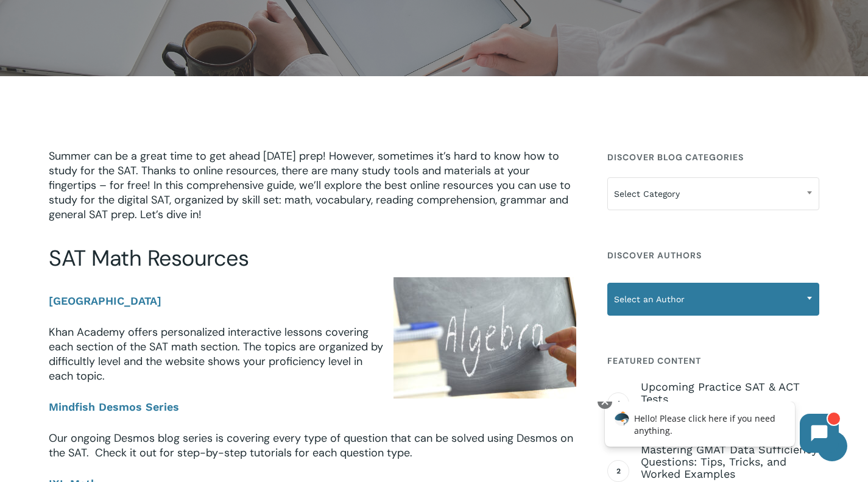  Describe the element at coordinates (30, 17) in the screenshot. I see `img: Avatar` at that location.